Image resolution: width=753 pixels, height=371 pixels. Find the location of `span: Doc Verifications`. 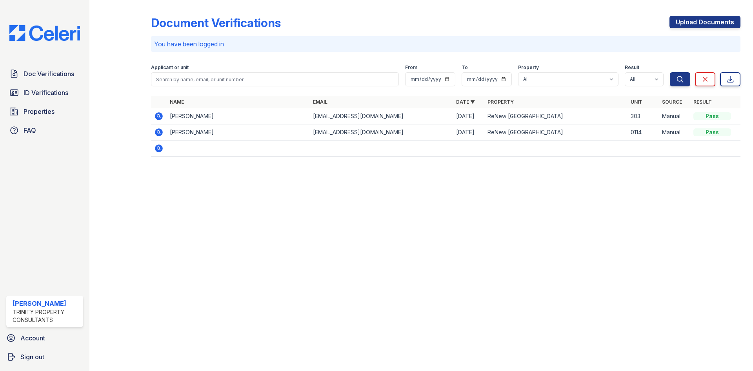

span: Doc Verifications is located at coordinates (49, 74).